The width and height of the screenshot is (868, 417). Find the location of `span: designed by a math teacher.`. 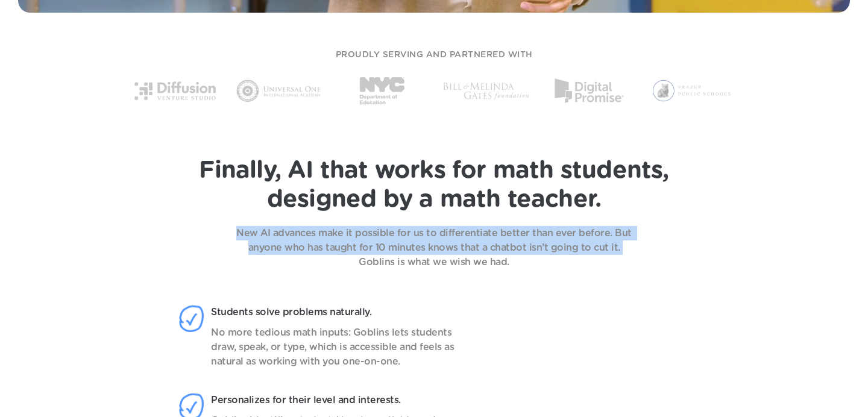

span: designed by a math teacher. is located at coordinates (434, 200).